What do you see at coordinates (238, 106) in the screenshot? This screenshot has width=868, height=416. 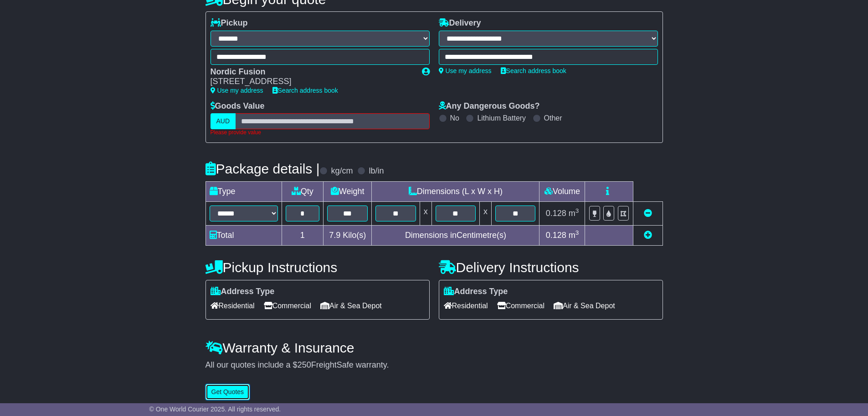 I see `label: Goods Value` at bounding box center [238, 106].